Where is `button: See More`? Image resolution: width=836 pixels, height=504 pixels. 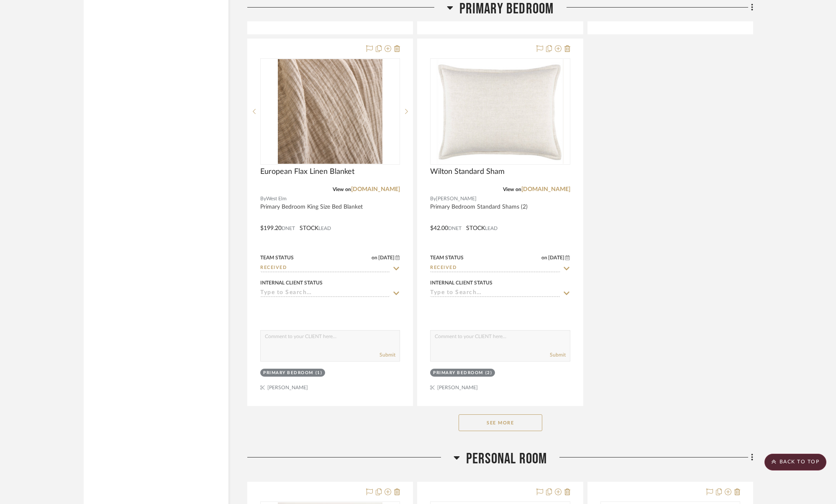 button: See More is located at coordinates (500, 423).